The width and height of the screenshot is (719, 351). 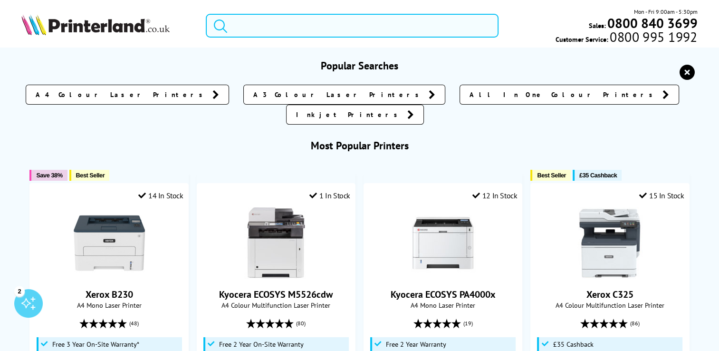 I want to click on h3: Most Popular Printers, so click(x=359, y=145).